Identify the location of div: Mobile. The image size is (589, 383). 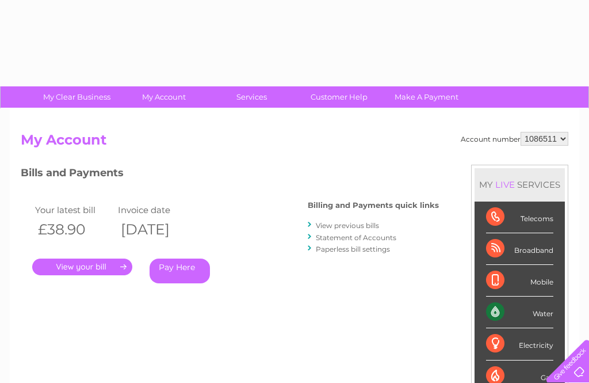
(520, 280).